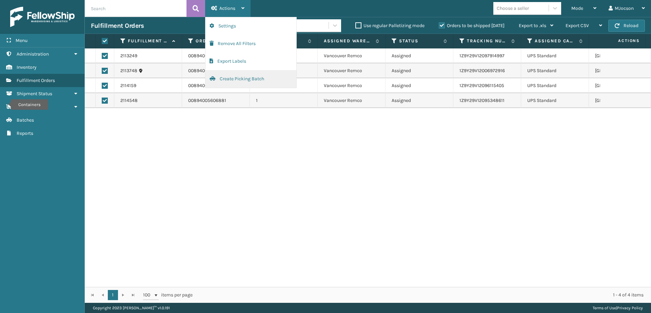 The height and width of the screenshot is (313, 651). I want to click on span: Export to .xls, so click(532, 25).